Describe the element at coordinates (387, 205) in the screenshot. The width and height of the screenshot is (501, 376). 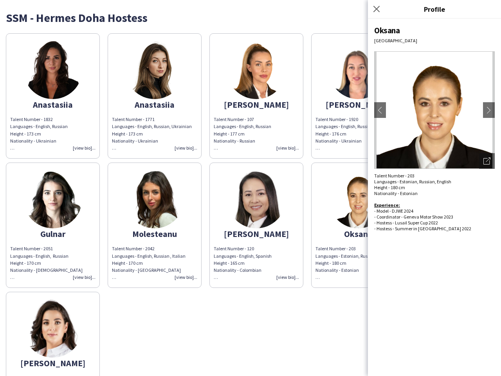
I see `b: Experience:` at that location.